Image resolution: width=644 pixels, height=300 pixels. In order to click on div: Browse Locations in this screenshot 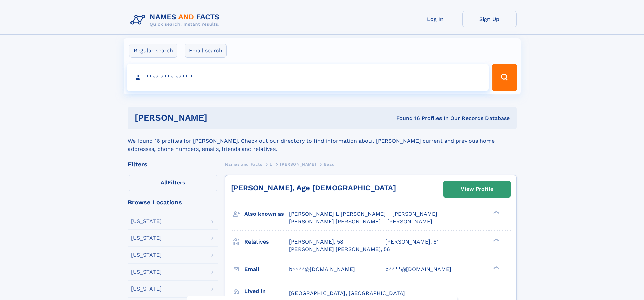, I will do `click(173, 202)`.